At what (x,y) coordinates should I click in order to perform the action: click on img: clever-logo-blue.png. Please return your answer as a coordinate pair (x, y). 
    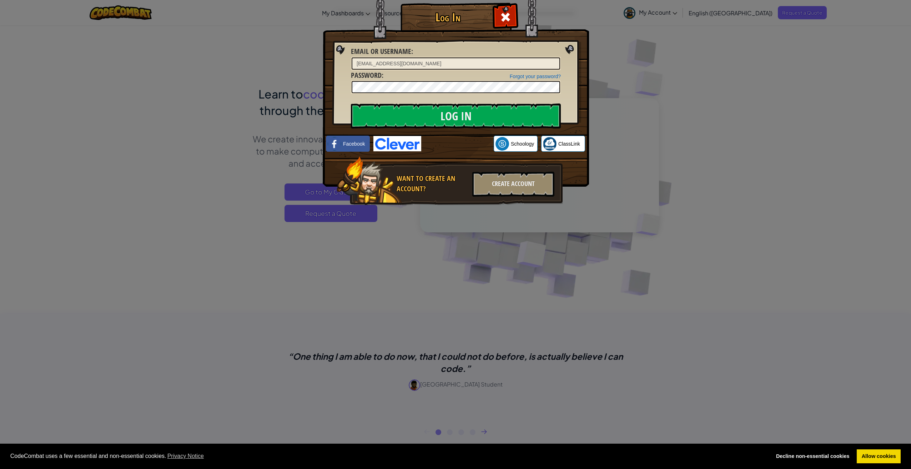
    Looking at the image, I should click on (397, 143).